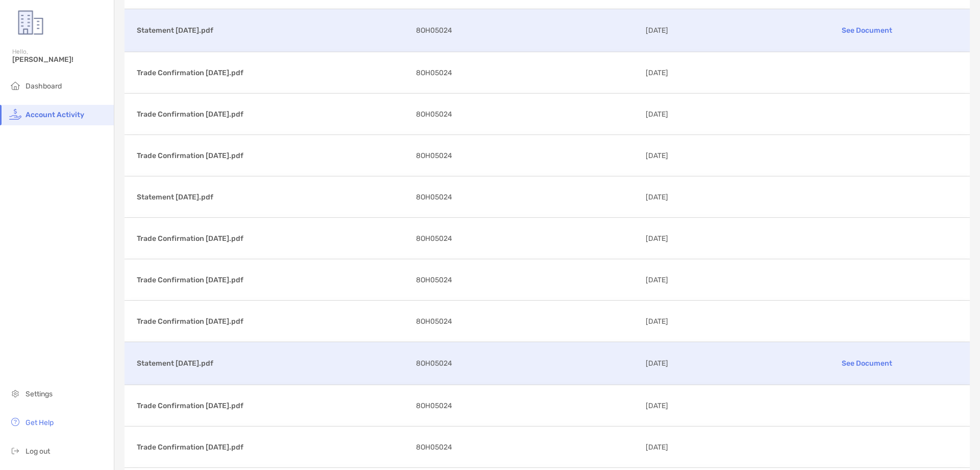 This screenshot has height=470, width=980. What do you see at coordinates (39, 393) in the screenshot?
I see `span: Settings` at bounding box center [39, 393].